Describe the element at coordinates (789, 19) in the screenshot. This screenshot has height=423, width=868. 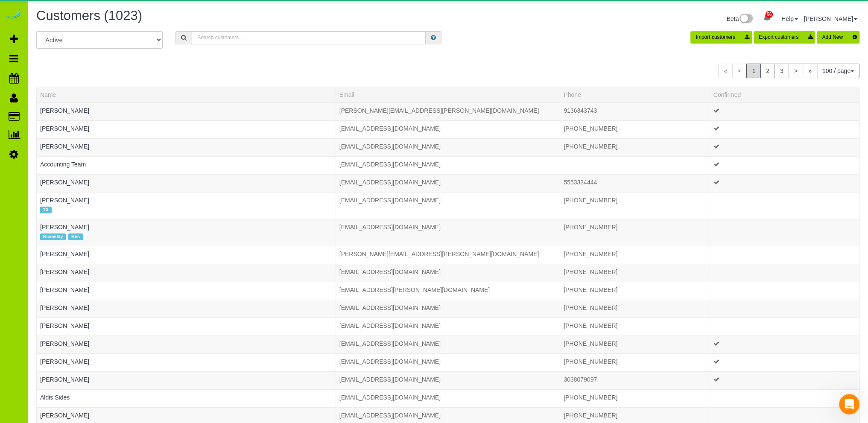
I see `a: Help` at that location.